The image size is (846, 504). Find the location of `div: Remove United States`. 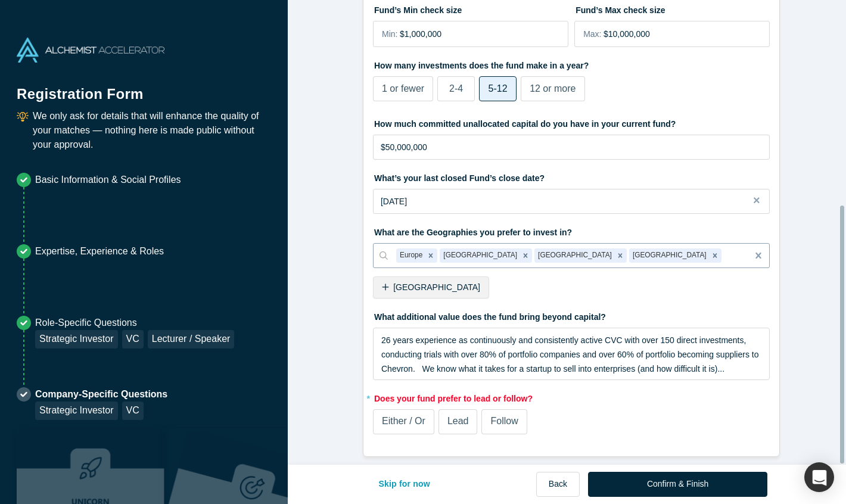

div: Remove United States is located at coordinates (620, 255).